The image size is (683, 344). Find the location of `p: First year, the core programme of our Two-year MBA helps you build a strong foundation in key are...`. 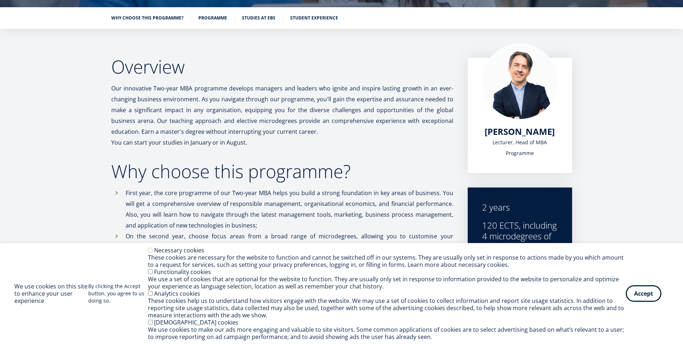

p: First year, the core programme of our Two-year MBA helps you build a strong foundation in key are... is located at coordinates (290, 209).